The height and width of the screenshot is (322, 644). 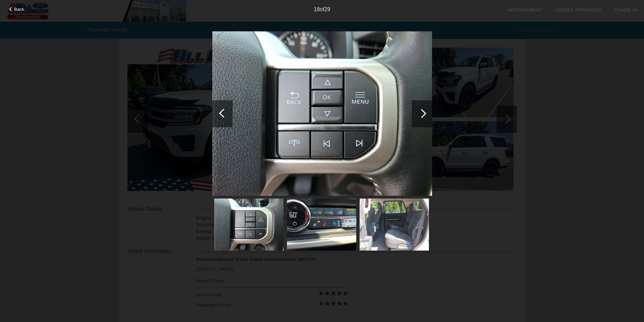 What do you see at coordinates (525, 10) in the screenshot?
I see `a: Appointment` at bounding box center [525, 10].